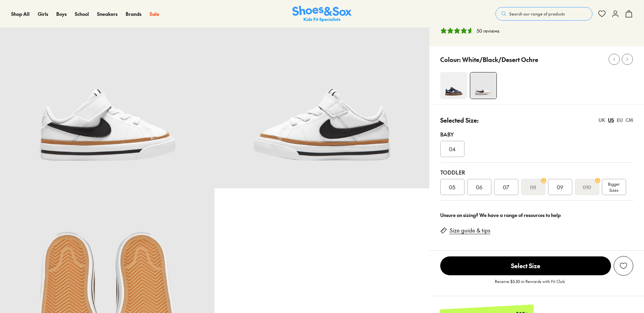  What do you see at coordinates (107, 14) in the screenshot?
I see `a: Sneakers` at bounding box center [107, 14].